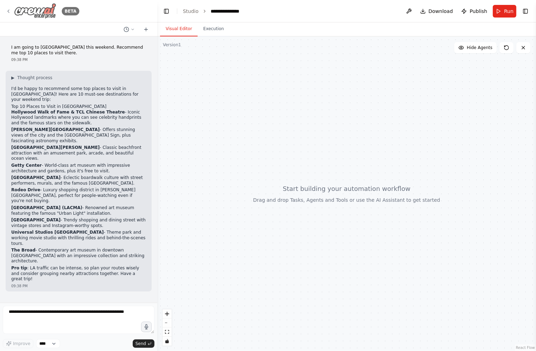 This screenshot has height=351, width=536. I want to click on strong: Getty Center, so click(26, 166).